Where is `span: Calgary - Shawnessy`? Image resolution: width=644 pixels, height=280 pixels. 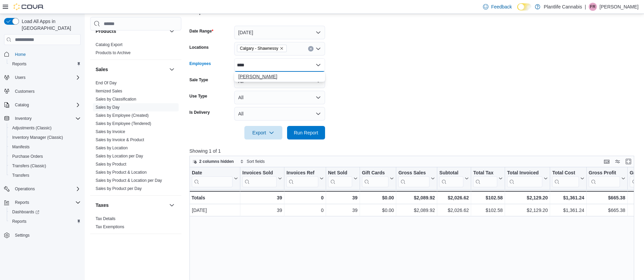 span: Calgary - Shawnessy is located at coordinates (262, 48).